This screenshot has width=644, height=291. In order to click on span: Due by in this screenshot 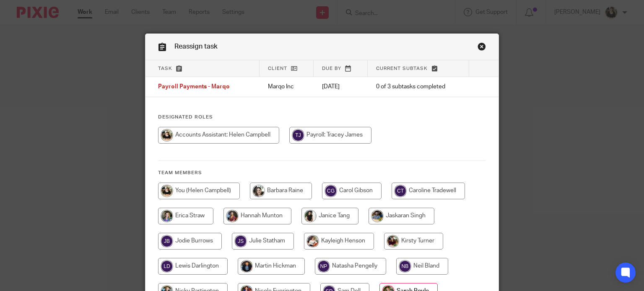, I will do `click(332, 68)`.